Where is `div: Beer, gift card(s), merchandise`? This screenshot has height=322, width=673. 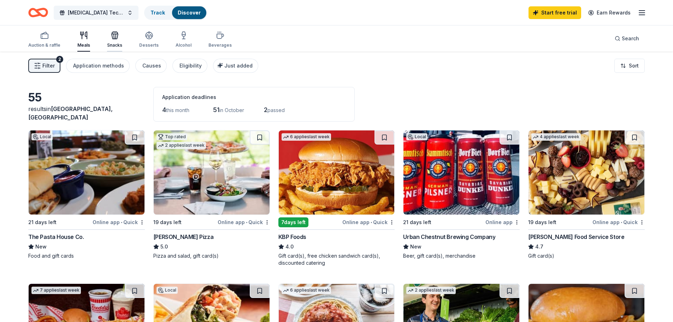
div: Beer, gift card(s), merchandise is located at coordinates (461, 256).